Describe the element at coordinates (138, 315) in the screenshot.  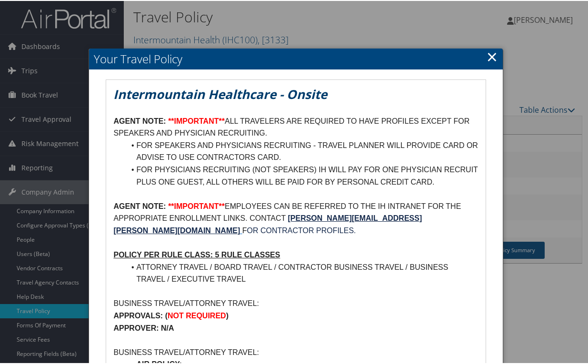
I see `strong: APPROVALS:` at that location.